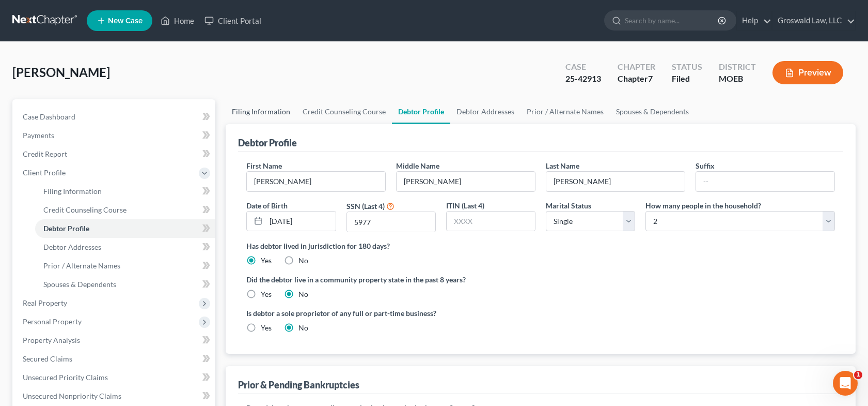 The width and height of the screenshot is (868, 406). What do you see at coordinates (52, 321) in the screenshot?
I see `span: Personal Property` at bounding box center [52, 321].